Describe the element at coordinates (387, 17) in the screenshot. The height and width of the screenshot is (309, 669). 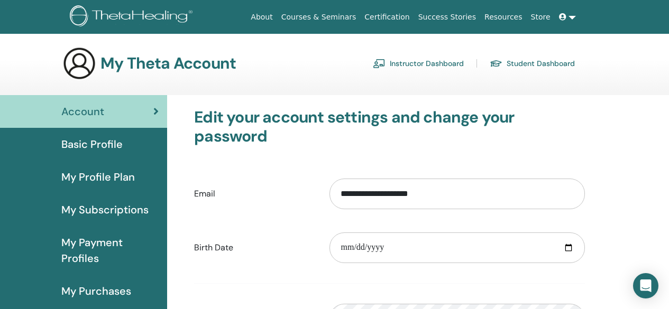
I see `a: Certification` at that location.